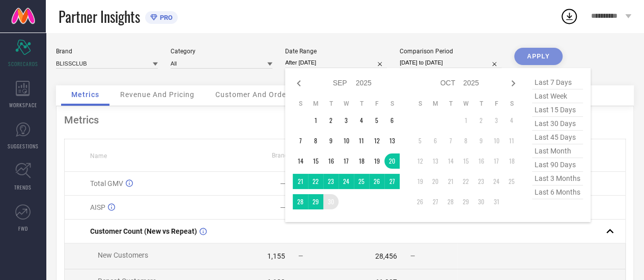 The height and width of the screenshot is (280, 644). Describe the element at coordinates (451, 182) in the screenshot. I see `td: Tue Oct 21 2025` at that location.